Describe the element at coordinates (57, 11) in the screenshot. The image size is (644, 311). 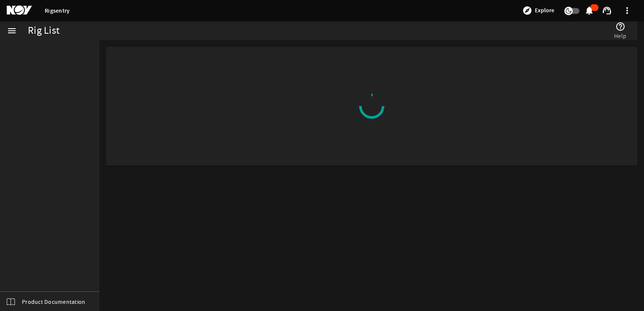
I see `a: Rigsentry` at that location.